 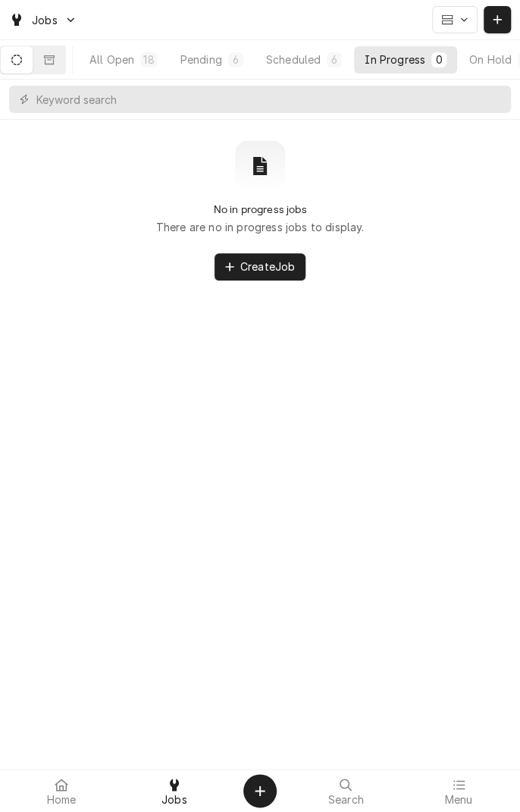 I want to click on div: 18, so click(x=148, y=59).